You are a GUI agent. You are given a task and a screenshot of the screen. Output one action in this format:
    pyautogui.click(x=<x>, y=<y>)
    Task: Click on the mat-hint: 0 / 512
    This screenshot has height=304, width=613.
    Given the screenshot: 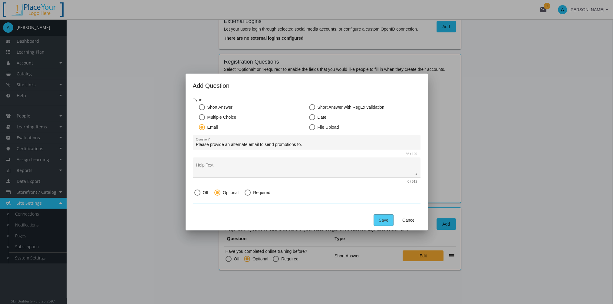 What is the action you would take?
    pyautogui.click(x=412, y=182)
    